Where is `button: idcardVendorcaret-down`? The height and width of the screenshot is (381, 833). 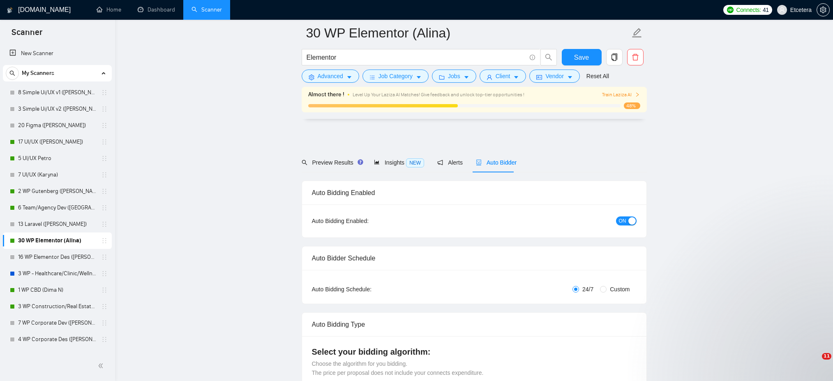 button: idcardVendorcaret-down is located at coordinates (554, 76).